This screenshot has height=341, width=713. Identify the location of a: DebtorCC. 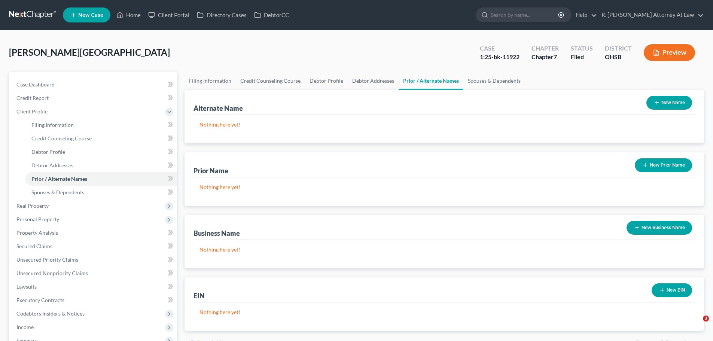
(271, 15).